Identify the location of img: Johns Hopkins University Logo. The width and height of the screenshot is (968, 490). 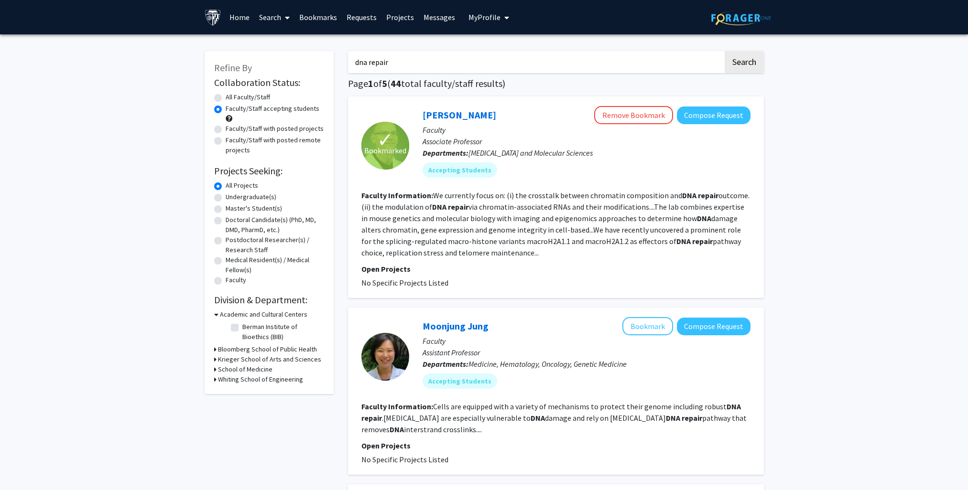
(213, 17).